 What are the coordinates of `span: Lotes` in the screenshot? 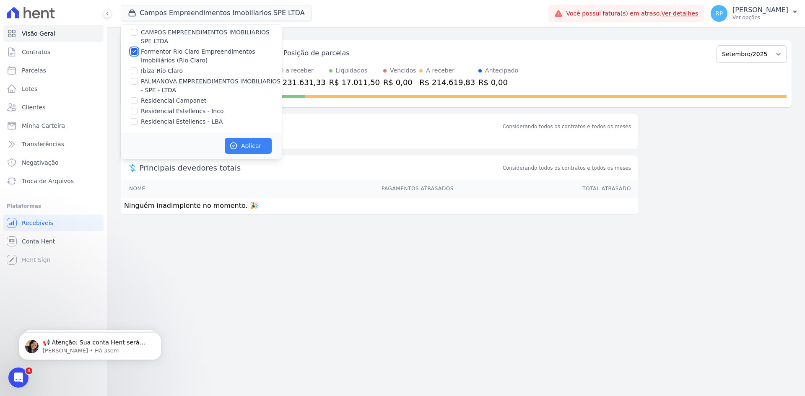 It's located at (30, 89).